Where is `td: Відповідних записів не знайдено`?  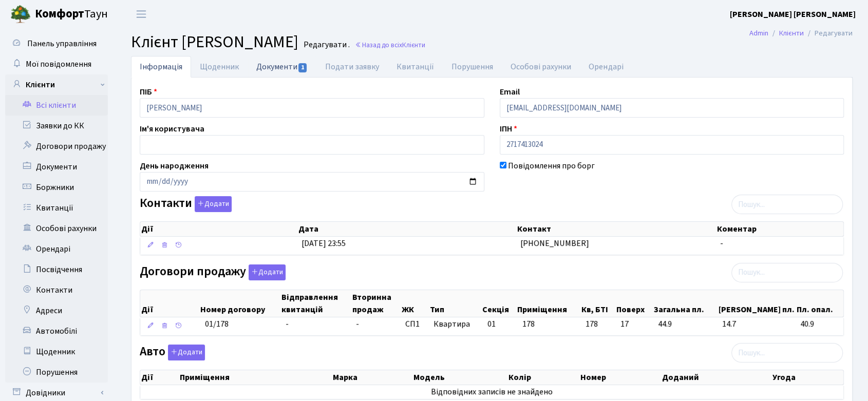
td: Відповідних записів не знайдено is located at coordinates (491, 392).